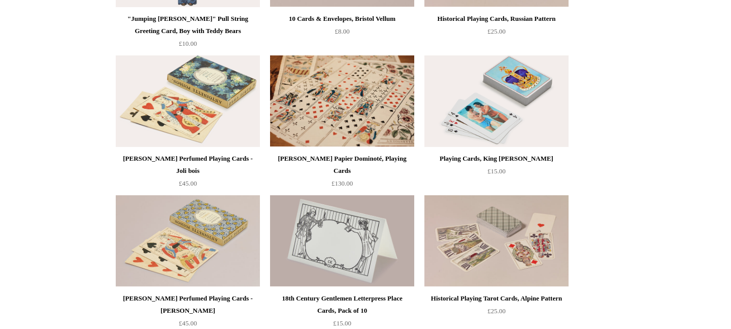 This screenshot has width=731, height=329. What do you see at coordinates (342, 101) in the screenshot?
I see `img: Antoinette Poisson Papier Dominoté, Playing Cards` at bounding box center [342, 101].